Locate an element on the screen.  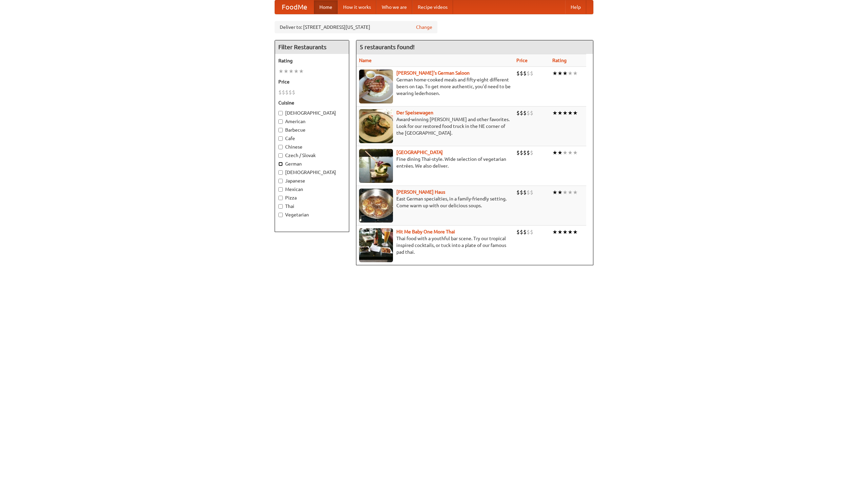
p: East German specialties, in a family-friendly setting. Come warm up with our delicious soups. is located at coordinates (435, 202).